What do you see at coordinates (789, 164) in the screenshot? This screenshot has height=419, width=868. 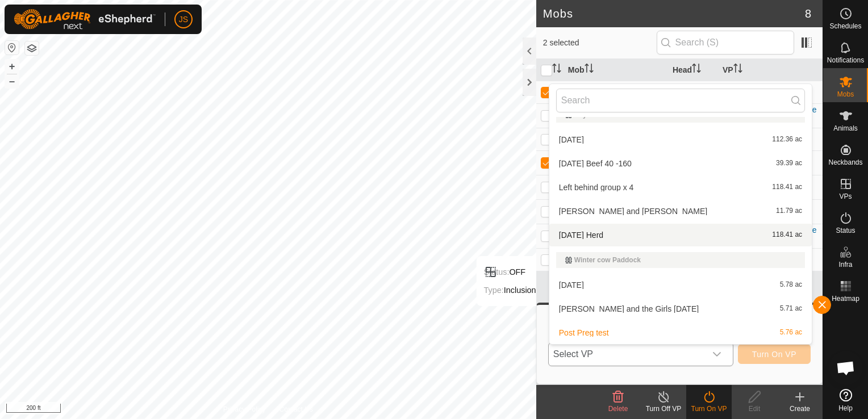 I see `span: 39.39 ac` at bounding box center [789, 164].